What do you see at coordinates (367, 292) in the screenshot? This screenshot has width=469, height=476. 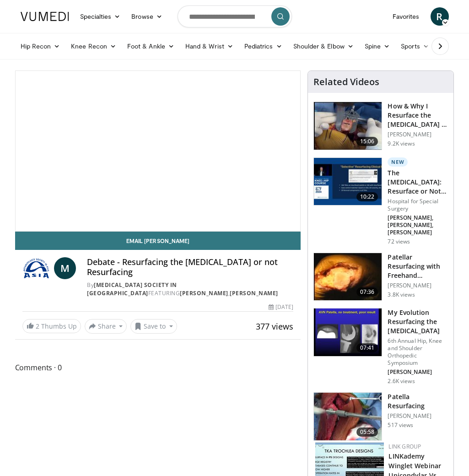 I see `span: 07:36` at bounding box center [367, 292].